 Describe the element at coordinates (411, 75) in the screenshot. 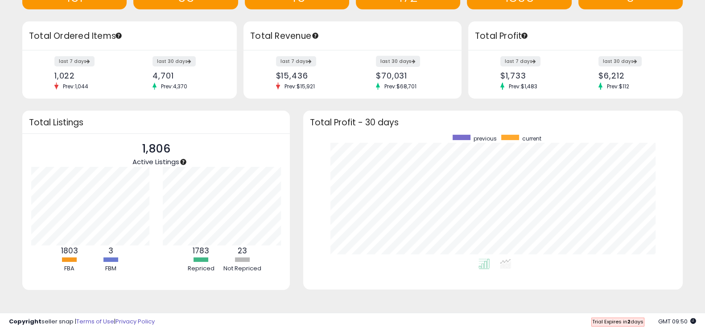

I see `div: $70,031` at that location.